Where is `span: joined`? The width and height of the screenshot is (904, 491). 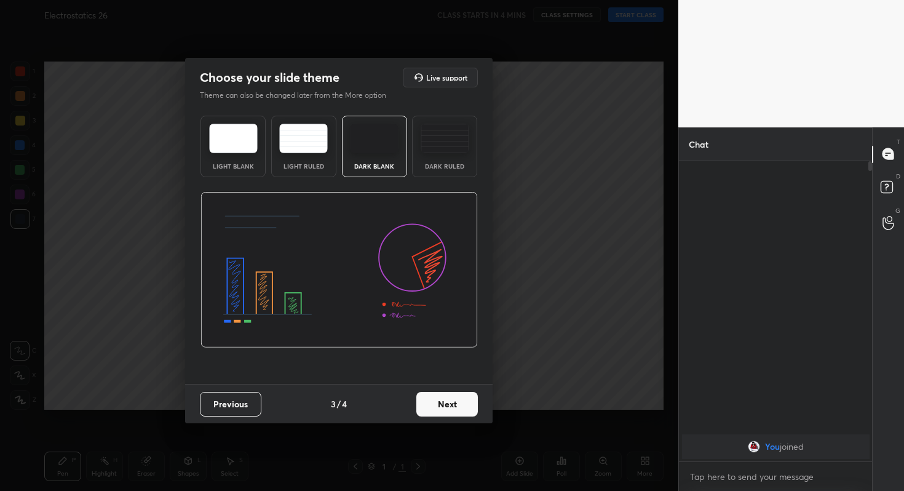
span: joined is located at coordinates (792, 447).